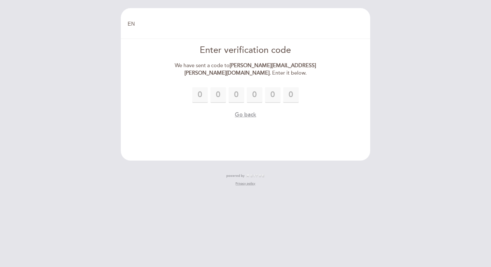 This screenshot has width=491, height=267. I want to click on div: Enter verification code, so click(245, 50).